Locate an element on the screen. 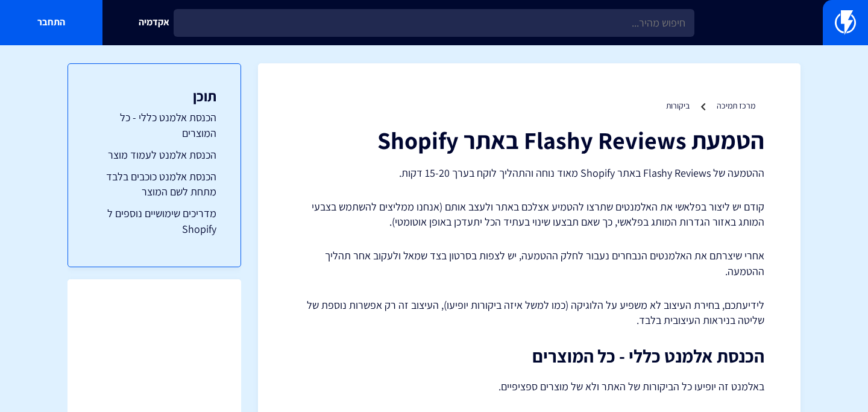 The height and width of the screenshot is (412, 868). input: חיפוש מהיר... is located at coordinates (434, 23).